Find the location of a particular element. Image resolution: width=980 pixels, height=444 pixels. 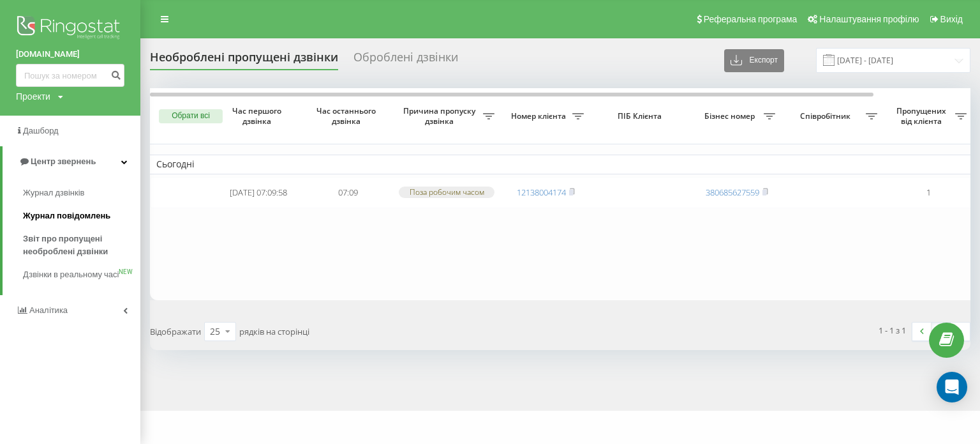

span: Дзвінки в реальному часі is located at coordinates (71, 275).